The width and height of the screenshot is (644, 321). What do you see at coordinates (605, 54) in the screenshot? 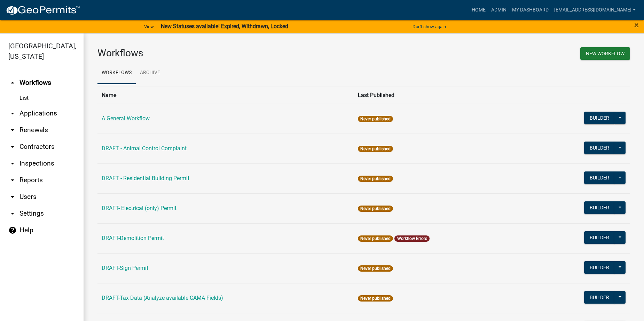
I see `button: New Workflow` at bounding box center [605, 54].